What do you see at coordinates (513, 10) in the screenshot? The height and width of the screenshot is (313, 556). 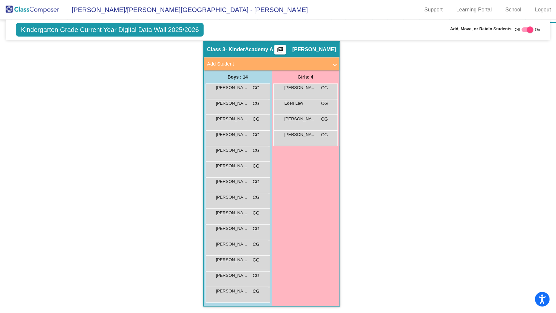 I see `a: School` at bounding box center [513, 10].